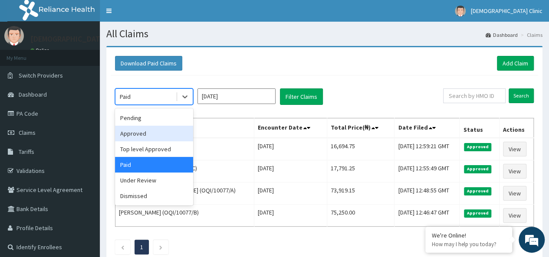  Describe the element at coordinates (361, 128) in the screenshot. I see `th: Total Price(₦)` at that location.